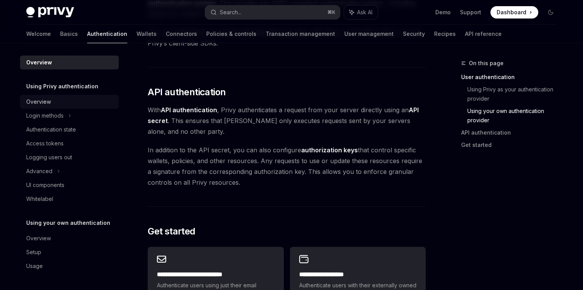  Describe the element at coordinates (50, 12) in the screenshot. I see `img: dark logo` at that location.